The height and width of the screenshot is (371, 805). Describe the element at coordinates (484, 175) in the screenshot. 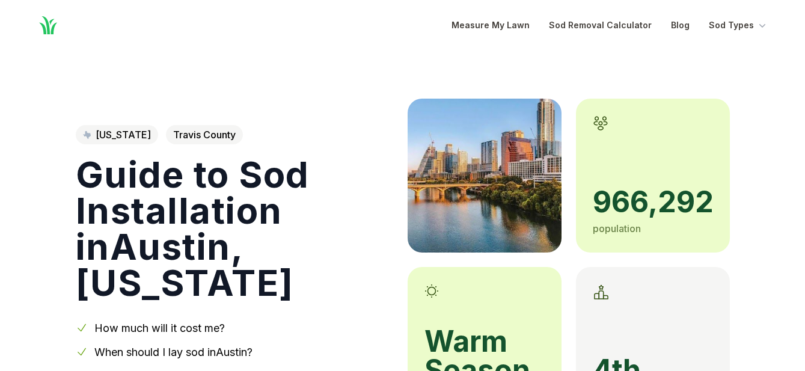

I see `img: A picture of Austin` at that location.